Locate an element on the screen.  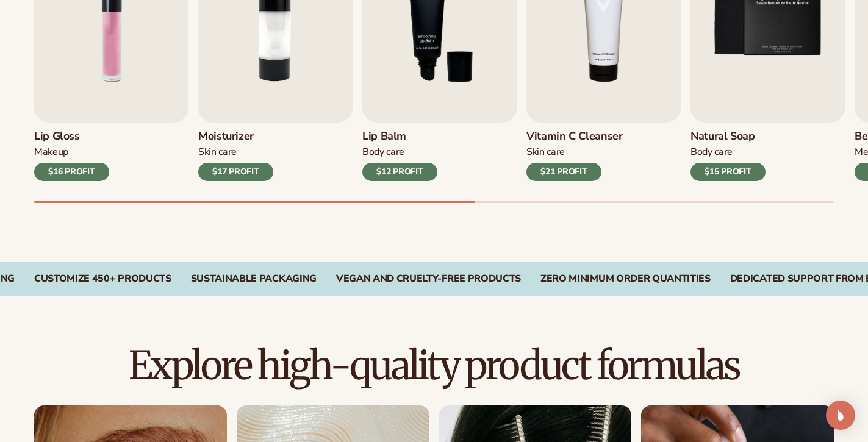
div: $16 PROFIT is located at coordinates (72, 172).